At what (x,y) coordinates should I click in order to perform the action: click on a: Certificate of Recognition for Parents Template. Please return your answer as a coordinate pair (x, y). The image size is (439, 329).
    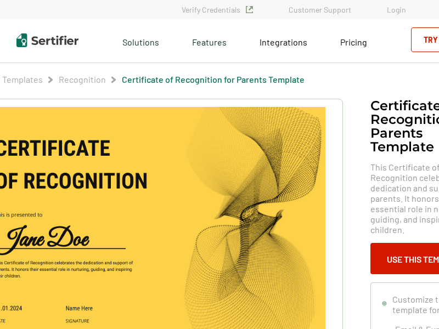
    Looking at the image, I should click on (213, 79).